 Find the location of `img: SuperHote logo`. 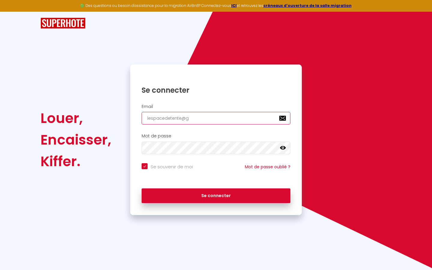

img: SuperHote logo is located at coordinates (63, 23).